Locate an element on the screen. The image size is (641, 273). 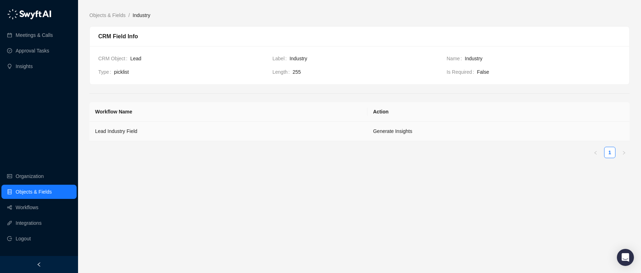
span: Is Required is located at coordinates (461, 72).